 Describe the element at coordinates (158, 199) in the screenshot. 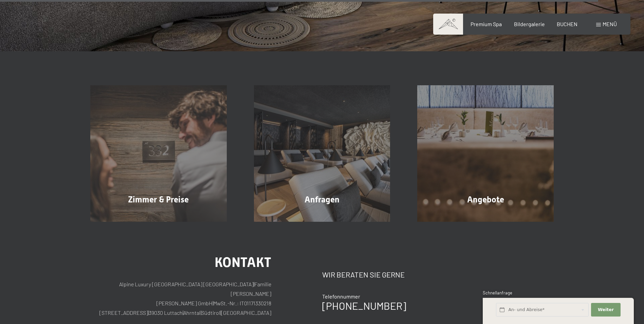

I see `span: Zimmer & Preise` at that location.